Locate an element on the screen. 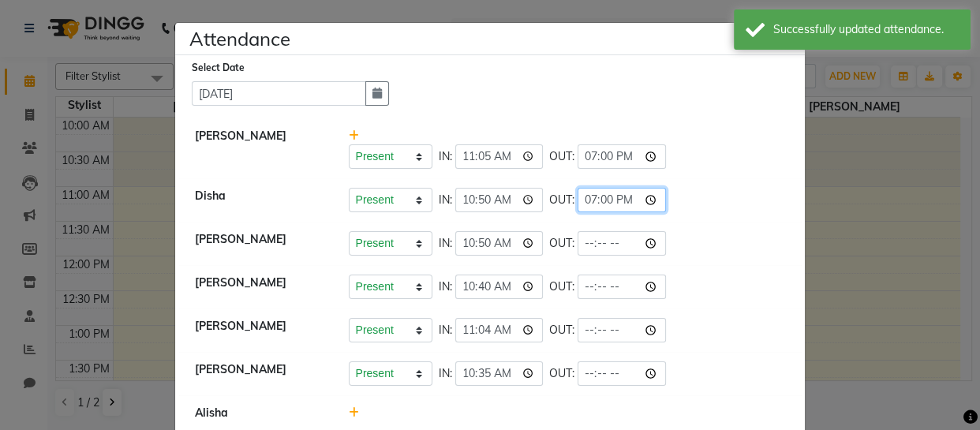 The width and height of the screenshot is (980, 430). input: Select date is located at coordinates (278, 93).